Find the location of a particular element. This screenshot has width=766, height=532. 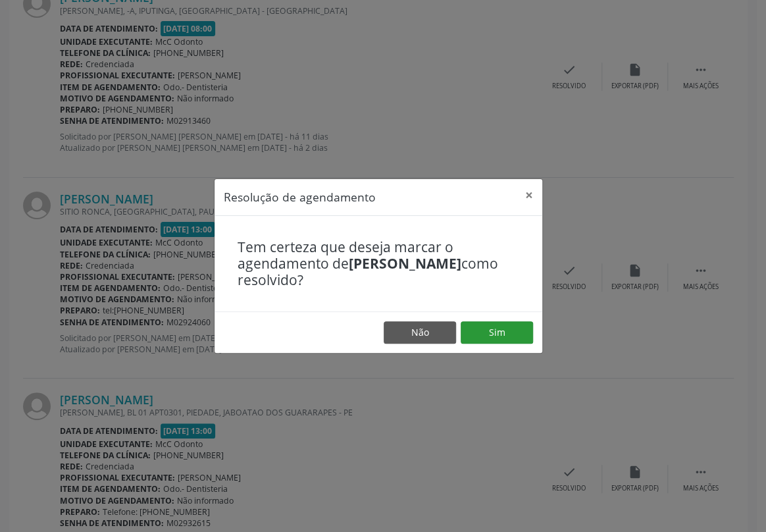

button: Não is located at coordinates (420, 333).